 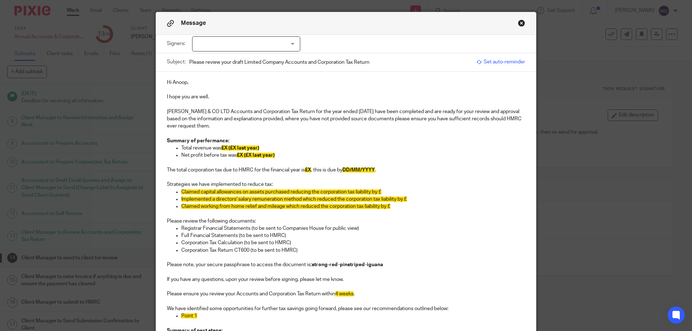 What do you see at coordinates (346, 280) in the screenshot?
I see `p: If you have any questions, upon your review before signing, please let me know.` at bounding box center [346, 280].